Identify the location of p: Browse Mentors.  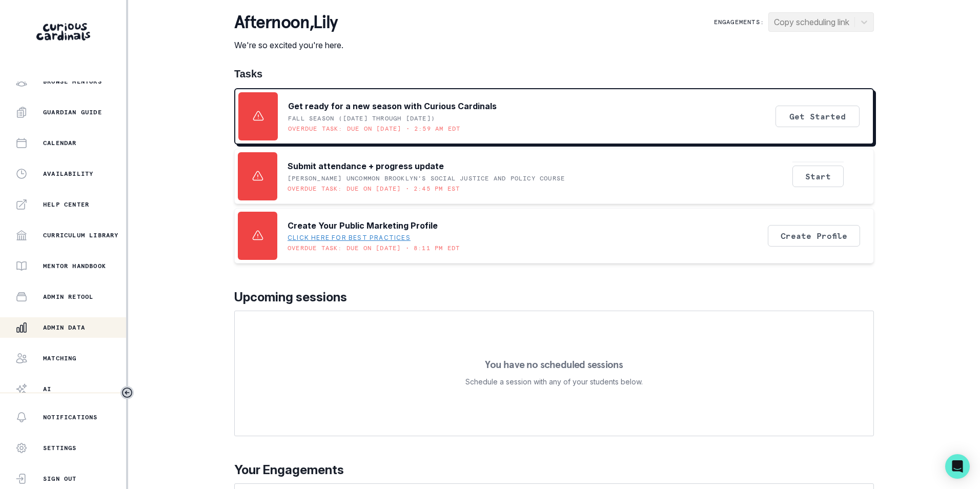
(73, 81).